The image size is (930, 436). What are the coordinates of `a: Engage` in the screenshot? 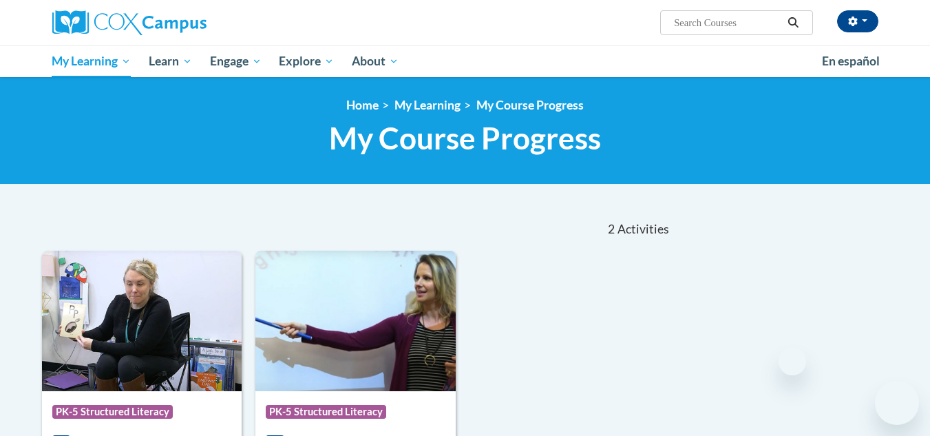 It's located at (235, 61).